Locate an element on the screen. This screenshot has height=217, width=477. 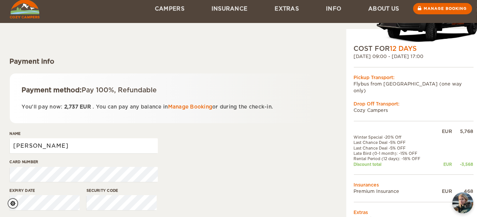
div: -3,568 is located at coordinates (463, 165).